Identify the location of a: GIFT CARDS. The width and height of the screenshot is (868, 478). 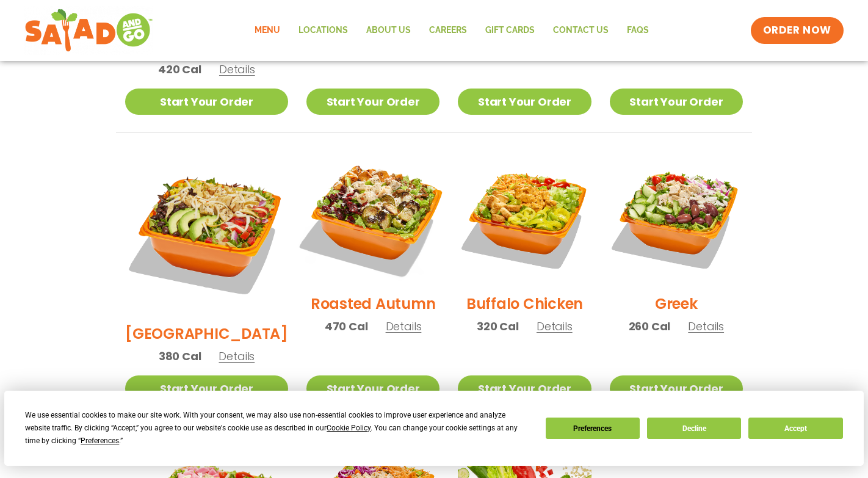
(510, 31).